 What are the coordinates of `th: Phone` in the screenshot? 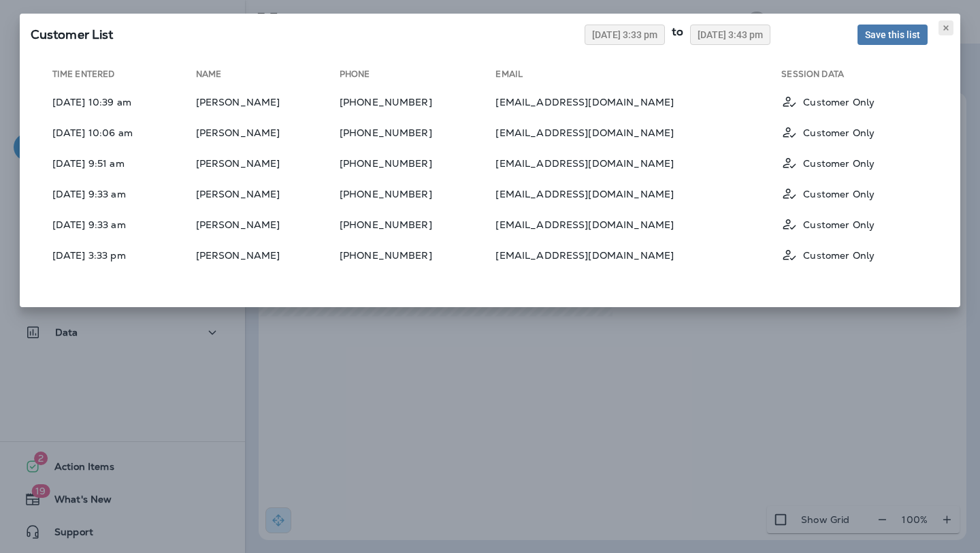 It's located at (418, 77).